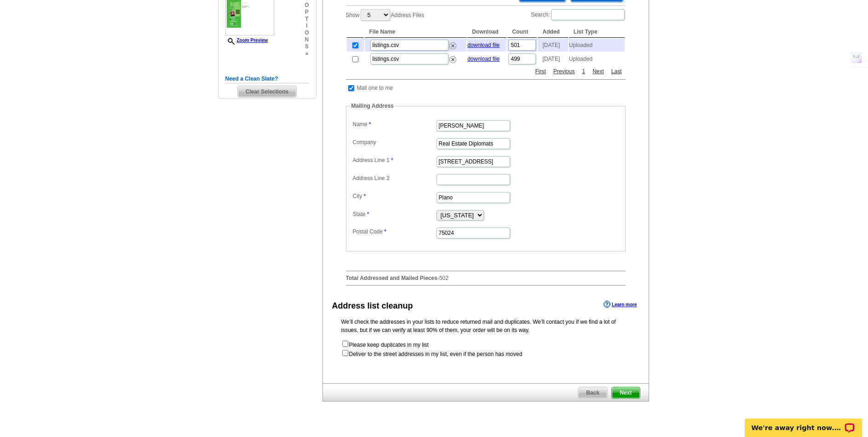 Image resolution: width=868 pixels, height=437 pixels. What do you see at coordinates (598, 72) in the screenshot?
I see `a: Next` at bounding box center [598, 72].